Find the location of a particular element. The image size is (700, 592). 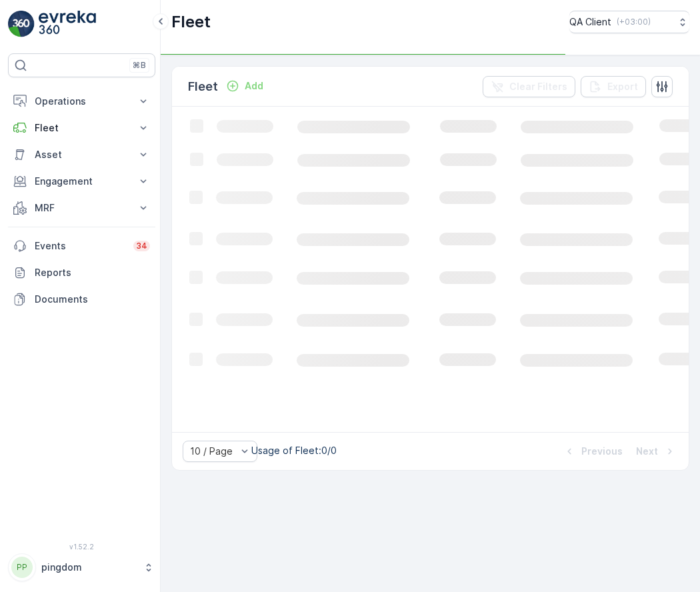

p: Documents is located at coordinates (92, 299).